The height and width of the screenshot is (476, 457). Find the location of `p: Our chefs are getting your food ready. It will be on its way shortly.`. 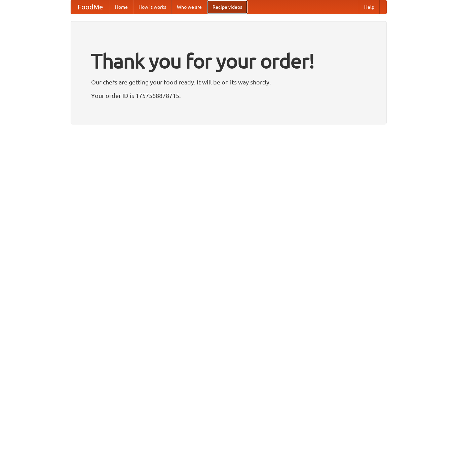

p: Our chefs are getting your food ready. It will be on its way shortly. is located at coordinates (229, 82).